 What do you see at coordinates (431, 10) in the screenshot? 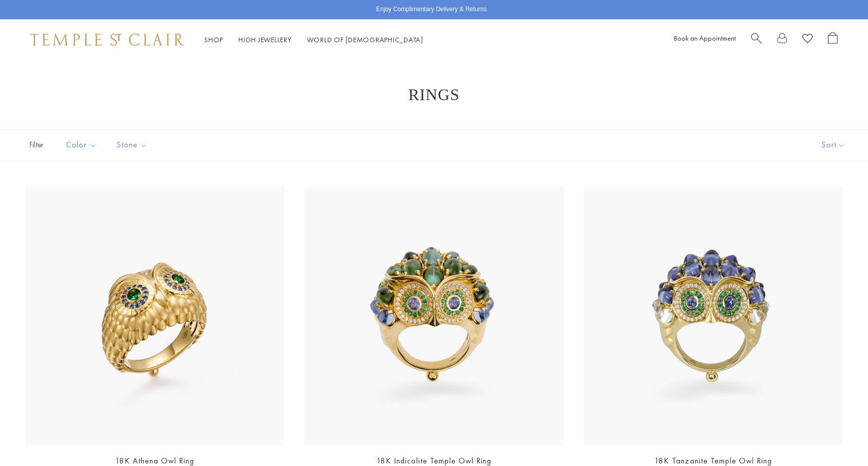
I see `p: Enjoy Complimentary Delivery & Returns` at bounding box center [431, 10].